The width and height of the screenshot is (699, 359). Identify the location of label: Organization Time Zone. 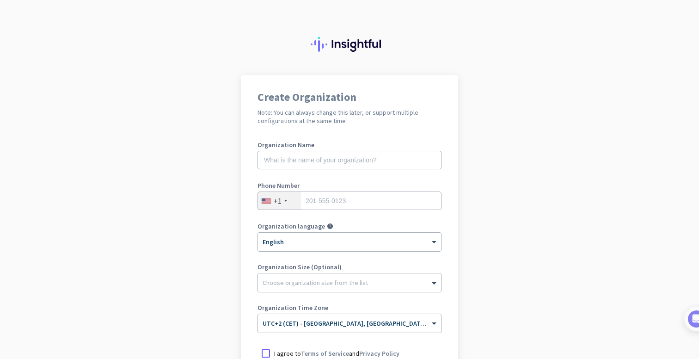
(350, 308).